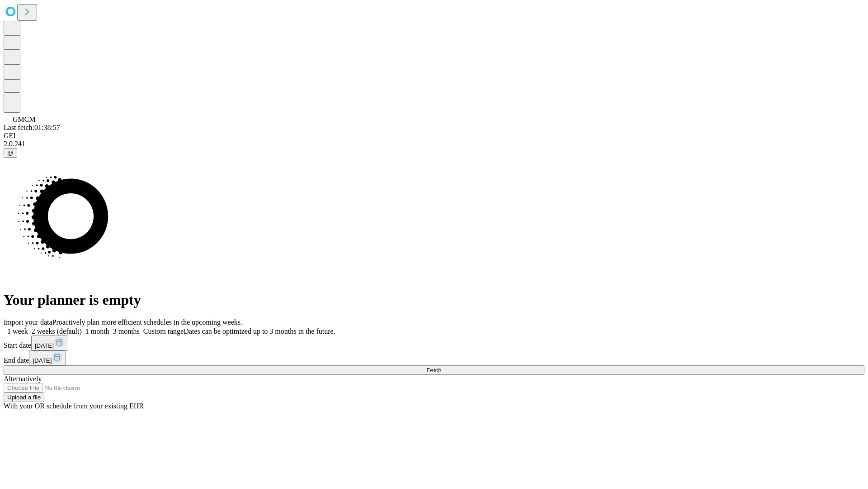  I want to click on button: Upload a file, so click(24, 397).